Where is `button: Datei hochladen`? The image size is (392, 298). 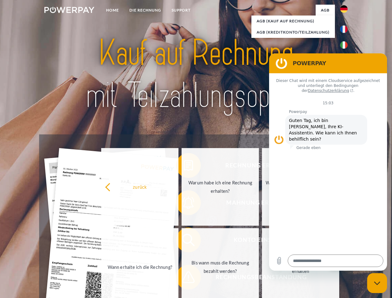
button: Datei hochladen is located at coordinates (10, 208).